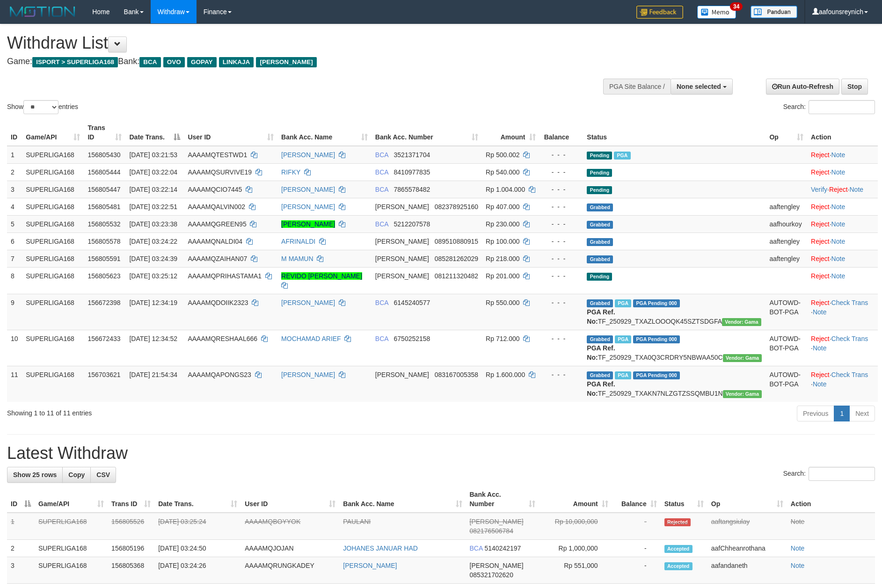 This screenshot has width=882, height=588. What do you see at coordinates (297, 259) in the screenshot?
I see `a: M MAMUN` at bounding box center [297, 259].